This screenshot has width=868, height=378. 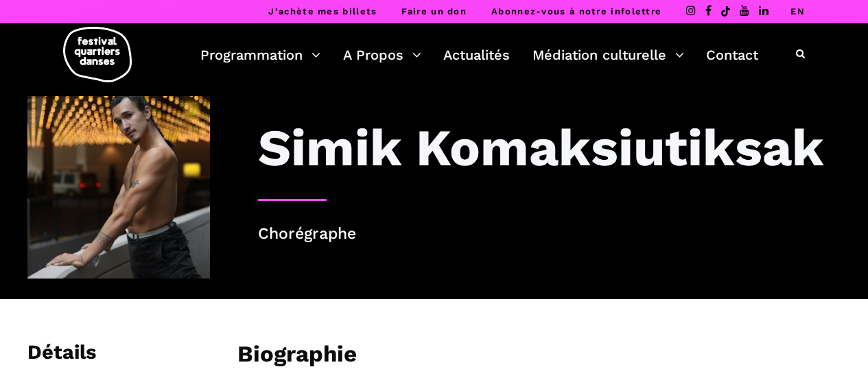 What do you see at coordinates (434, 11) in the screenshot?
I see `a: Faire un don` at bounding box center [434, 11].